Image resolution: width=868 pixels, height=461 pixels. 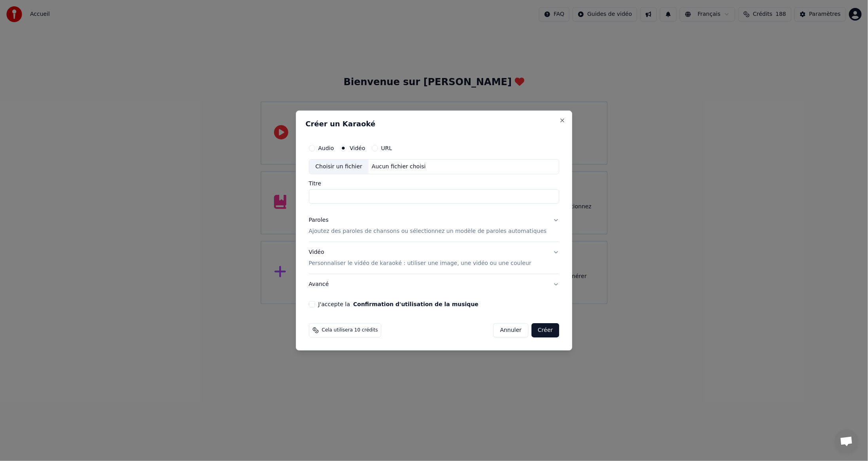 What do you see at coordinates (434, 284) in the screenshot?
I see `button: Avancé` at bounding box center [434, 284].